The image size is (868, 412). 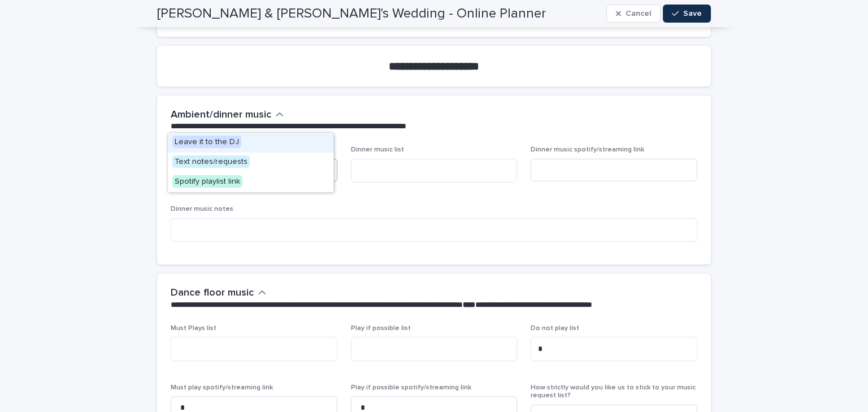 What do you see at coordinates (202, 209) in the screenshot?
I see `span: Dinner music notes` at bounding box center [202, 209].